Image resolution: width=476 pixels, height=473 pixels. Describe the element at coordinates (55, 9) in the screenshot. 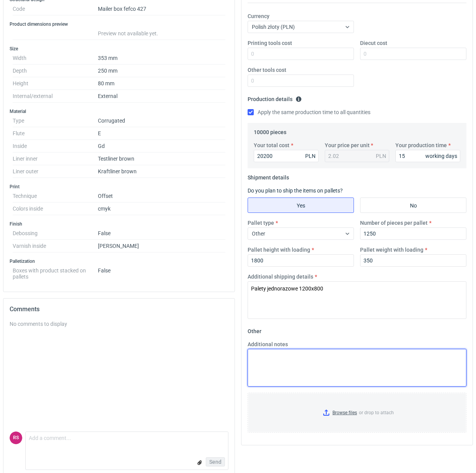

I see `dt: Code` at that location.